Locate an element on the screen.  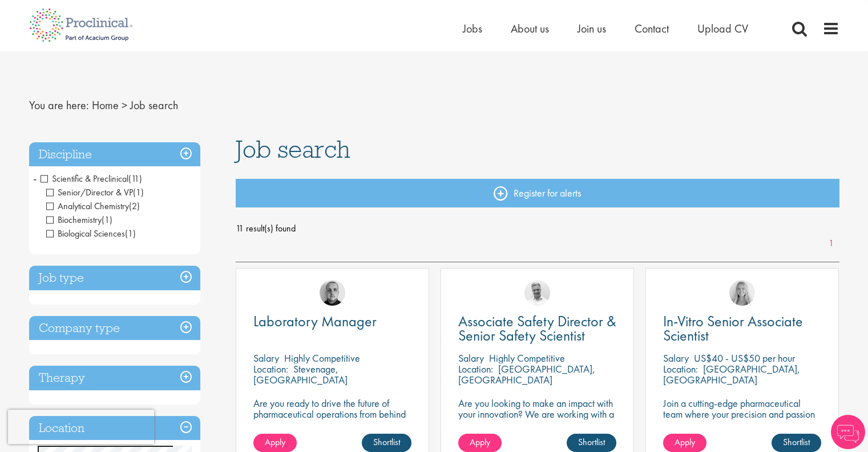
a: Upload CV is located at coordinates (722, 29).